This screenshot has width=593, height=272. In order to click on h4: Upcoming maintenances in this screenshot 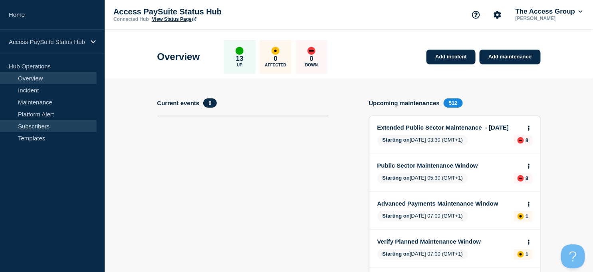, I will do `click(405, 103)`.